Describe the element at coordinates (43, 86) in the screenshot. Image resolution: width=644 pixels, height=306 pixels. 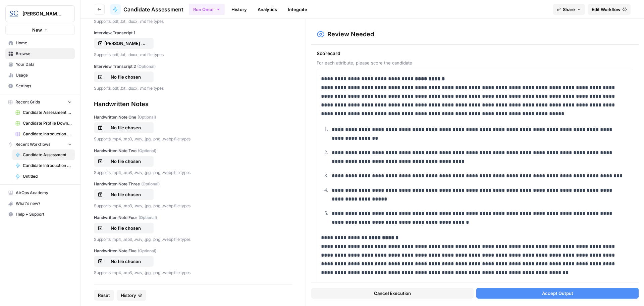
I see `span: Settings` at that location.